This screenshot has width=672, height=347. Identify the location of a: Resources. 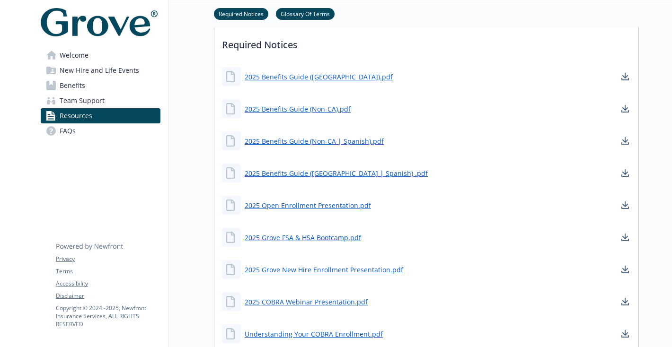
(100, 116).